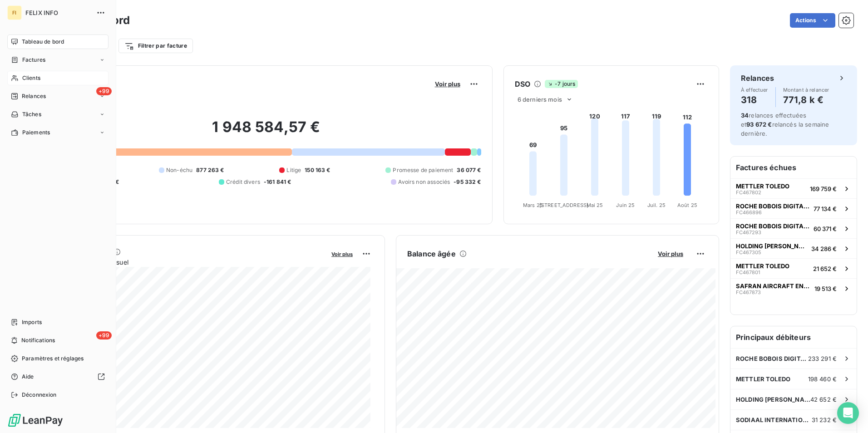 This screenshot has height=433, width=868. Describe the element at coordinates (757, 78) in the screenshot. I see `h6: Relances` at that location.